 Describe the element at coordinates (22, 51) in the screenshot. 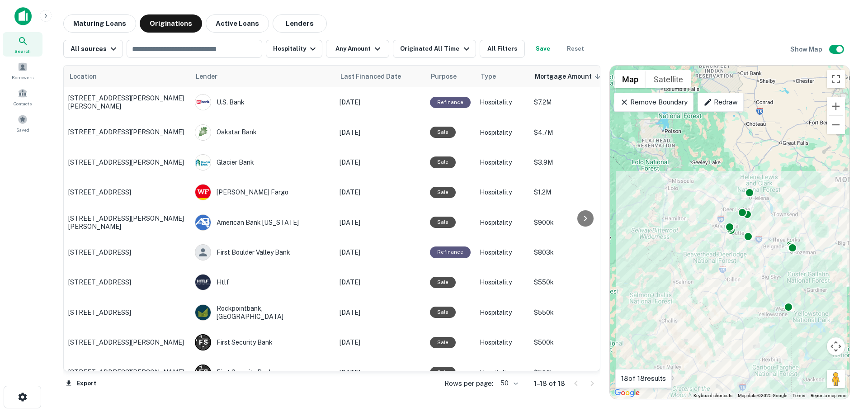

I see `span: Search` at that location.